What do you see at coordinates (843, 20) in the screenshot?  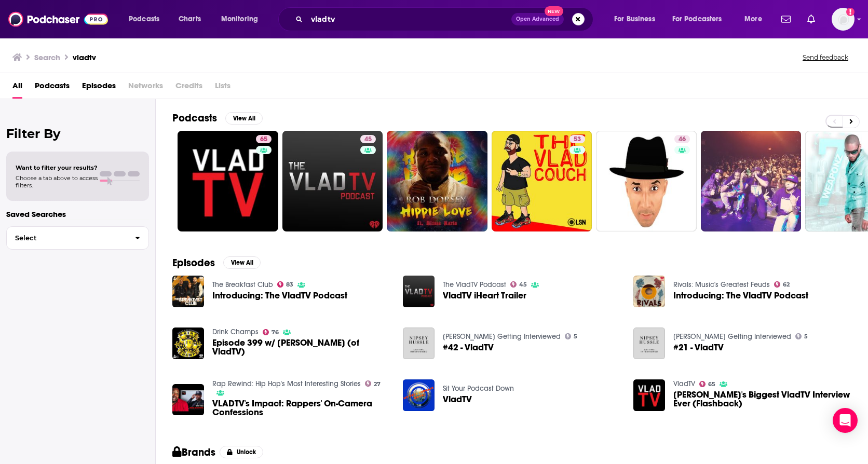 I see `button: Show profile menu` at bounding box center [843, 20].